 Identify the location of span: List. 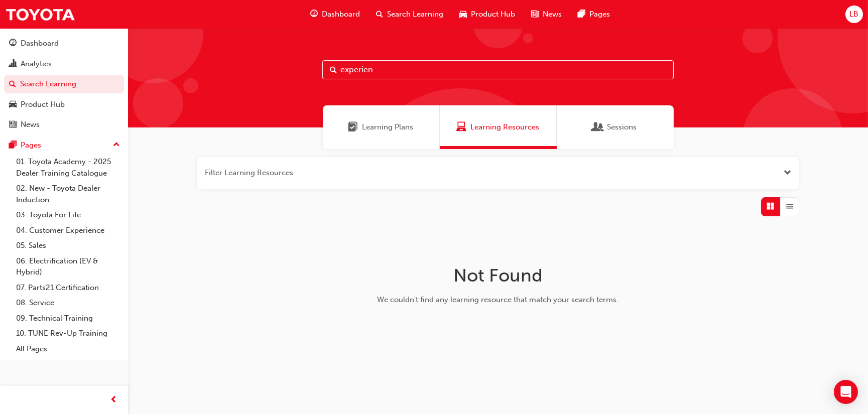
(790, 206).